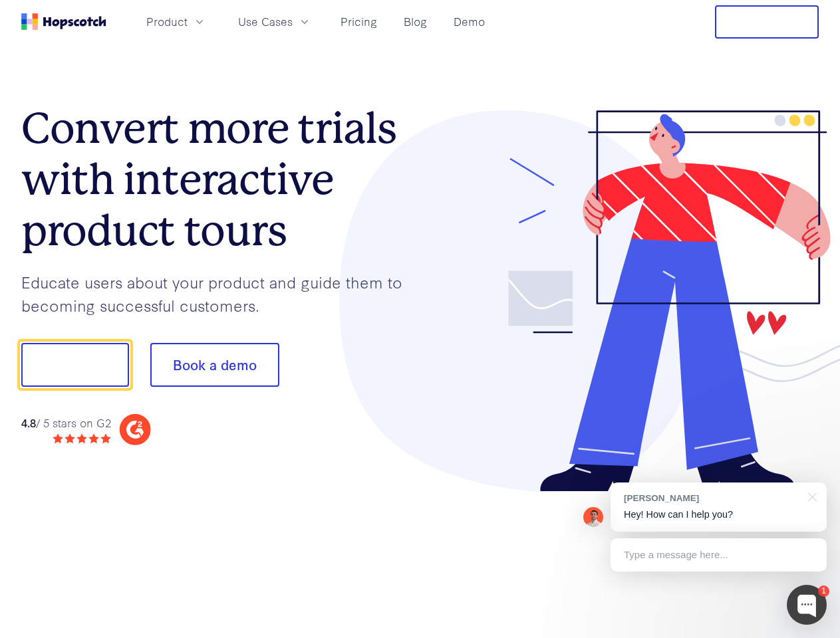 The width and height of the screenshot is (840, 638). I want to click on h1: Convert more trials with interactive product tours, so click(220, 180).